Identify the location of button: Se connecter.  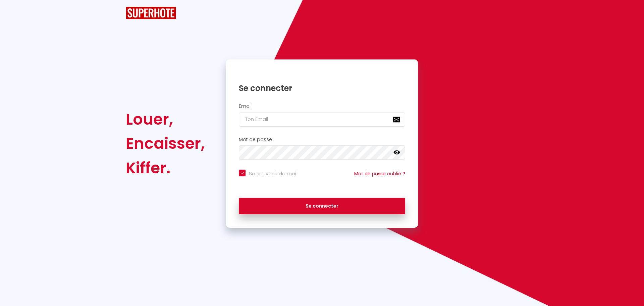
(322, 206).